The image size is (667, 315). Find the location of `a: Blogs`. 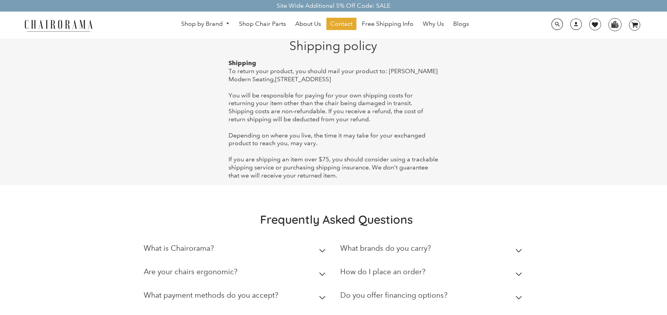

a: Blogs is located at coordinates (461, 24).